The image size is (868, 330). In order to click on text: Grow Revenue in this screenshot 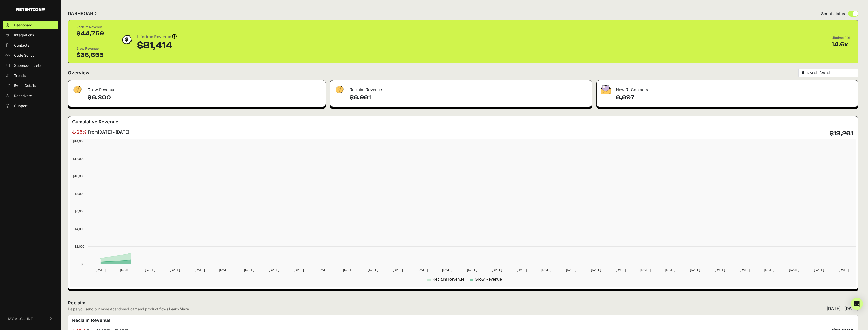, I will do `click(488, 279)`.